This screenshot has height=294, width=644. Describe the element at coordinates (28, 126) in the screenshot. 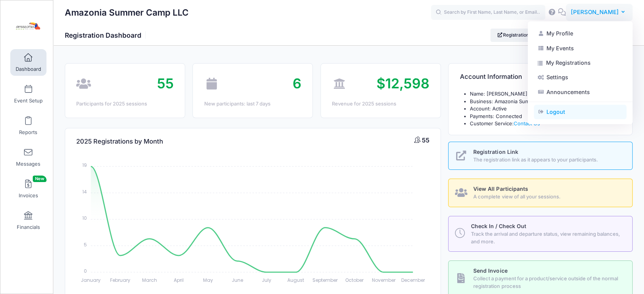

I see `a: Reports` at that location.